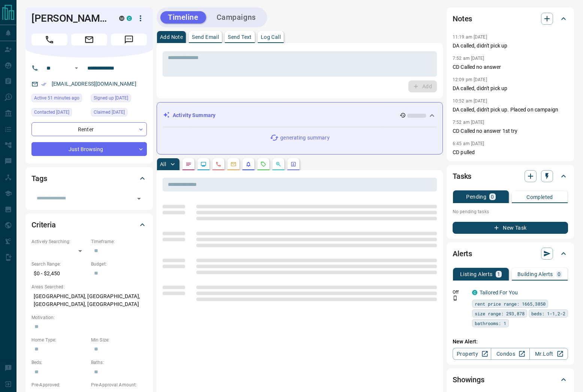  Describe the element at coordinates (129, 40) in the screenshot. I see `span: Message` at that location.